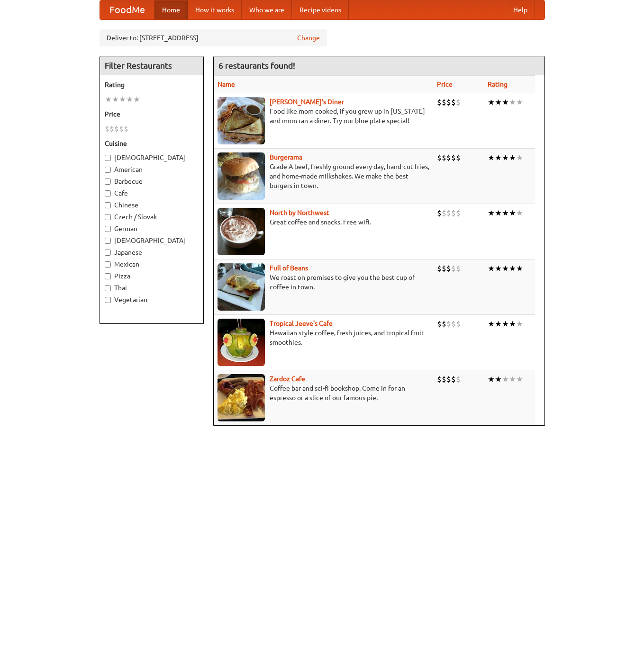  What do you see at coordinates (151, 288) in the screenshot?
I see `label: Thai` at bounding box center [151, 288].